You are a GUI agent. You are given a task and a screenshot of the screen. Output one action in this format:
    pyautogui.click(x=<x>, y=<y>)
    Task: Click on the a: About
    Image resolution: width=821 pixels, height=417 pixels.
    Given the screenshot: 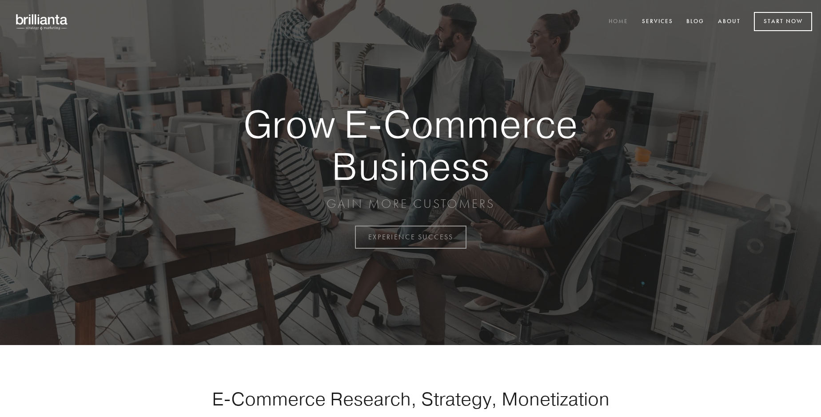 What is the action you would take?
    pyautogui.click(x=729, y=22)
    